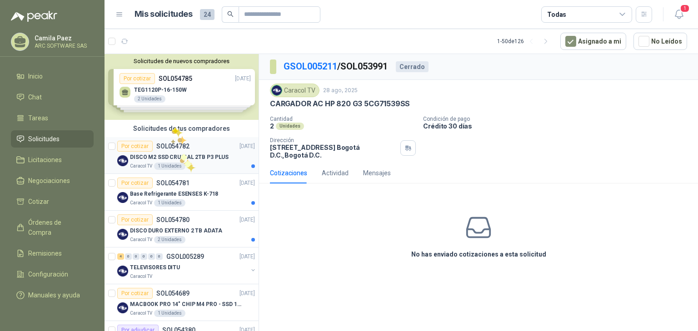 The height and width of the screenshot is (331, 698). What do you see at coordinates (52, 228) in the screenshot?
I see `a: Órdenes de Compra` at bounding box center [52, 228].